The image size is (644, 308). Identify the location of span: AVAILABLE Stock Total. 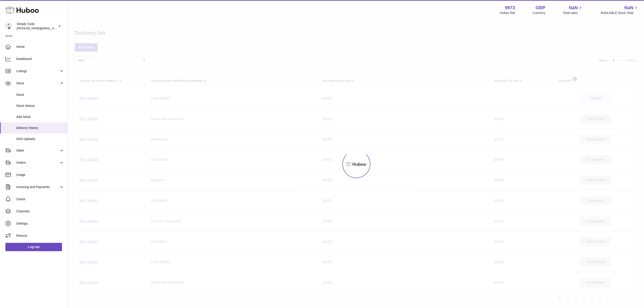
(619, 13).